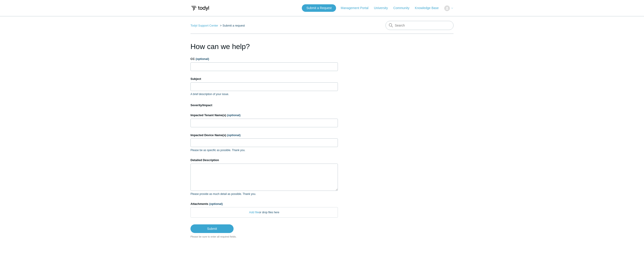  What do you see at coordinates (264, 105) in the screenshot?
I see `label: Severity/Impact` at bounding box center [264, 105].